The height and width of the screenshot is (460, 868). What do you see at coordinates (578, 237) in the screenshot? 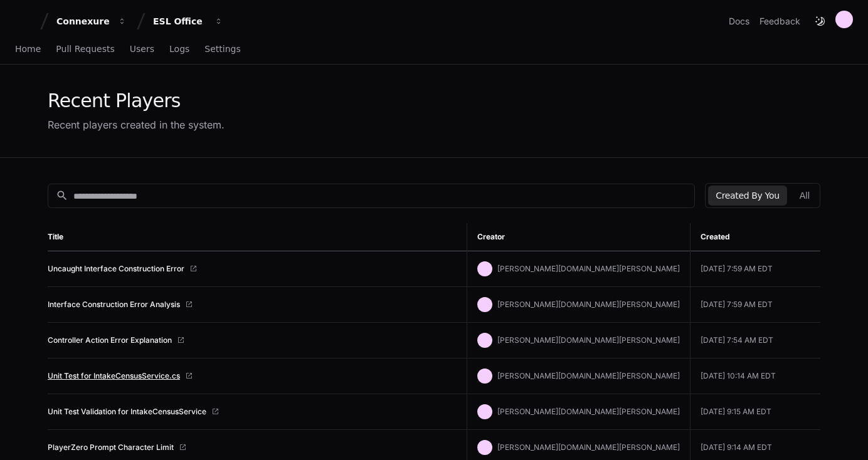
I see `th: Creator` at bounding box center [578, 237].